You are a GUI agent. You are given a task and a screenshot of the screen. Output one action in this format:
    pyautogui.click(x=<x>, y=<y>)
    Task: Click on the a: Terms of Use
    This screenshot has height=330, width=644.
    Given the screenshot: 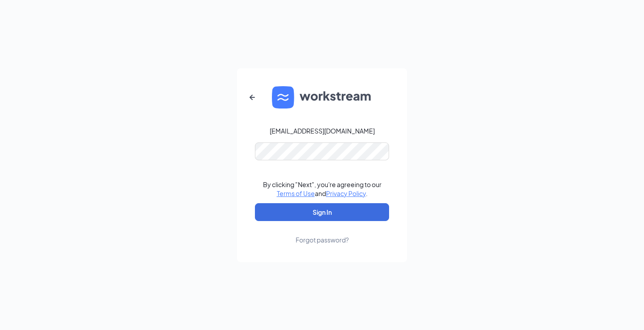 What is the action you would take?
    pyautogui.click(x=296, y=193)
    